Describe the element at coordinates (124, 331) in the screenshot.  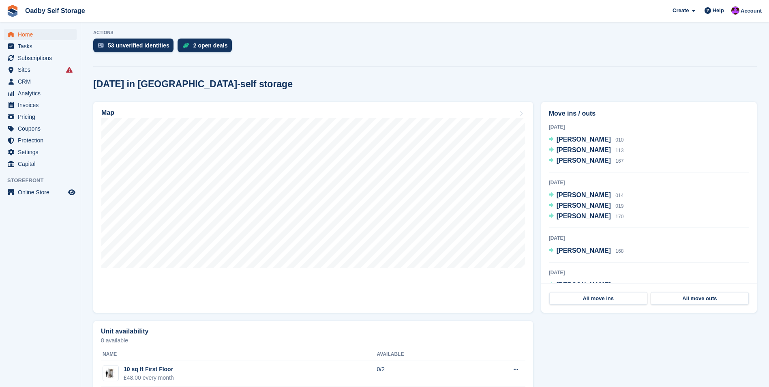
I see `h2: Unit availability` at that location.